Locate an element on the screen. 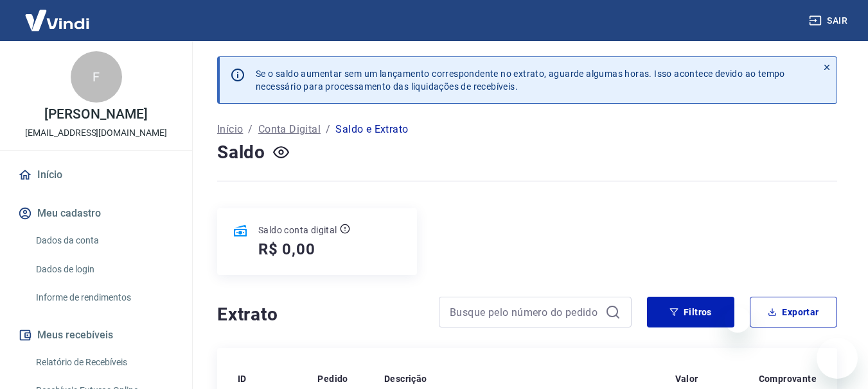  p: Saldo e Extrato is located at coordinates (371, 130).